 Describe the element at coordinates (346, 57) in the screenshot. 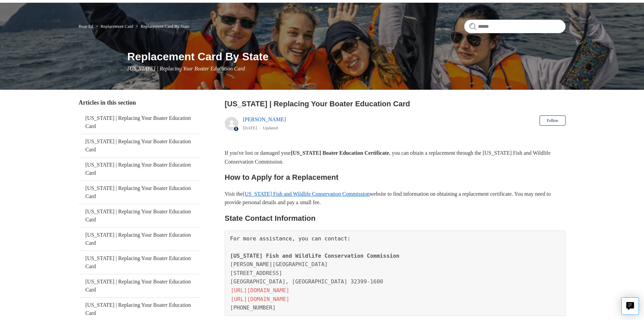

I see `h1: Replacement Card By State` at that location.